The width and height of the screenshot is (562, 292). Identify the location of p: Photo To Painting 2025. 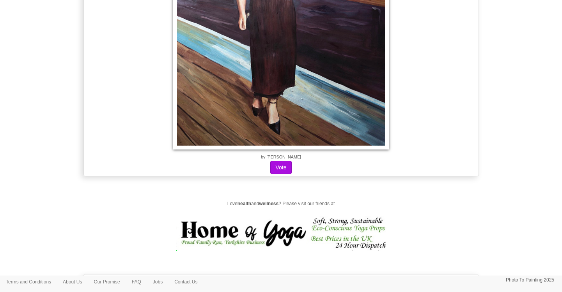
(530, 280).